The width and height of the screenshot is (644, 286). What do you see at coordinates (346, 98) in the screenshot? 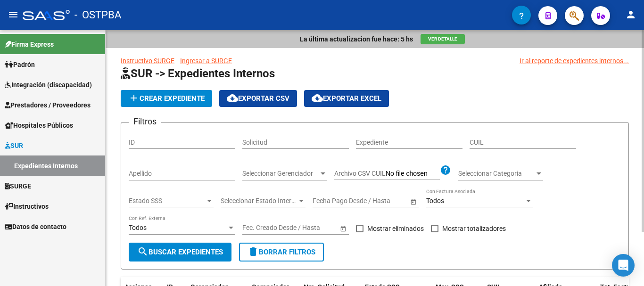
I see `button: Exportar EXCEL` at bounding box center [346, 98].